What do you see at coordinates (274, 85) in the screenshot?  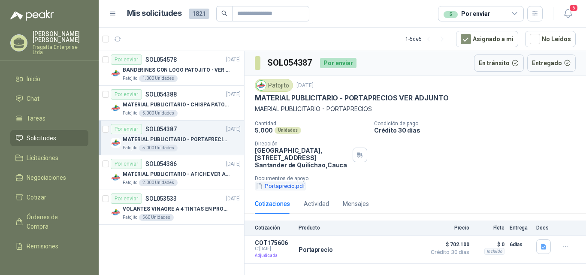 I see `div: Patojito` at bounding box center [274, 85].